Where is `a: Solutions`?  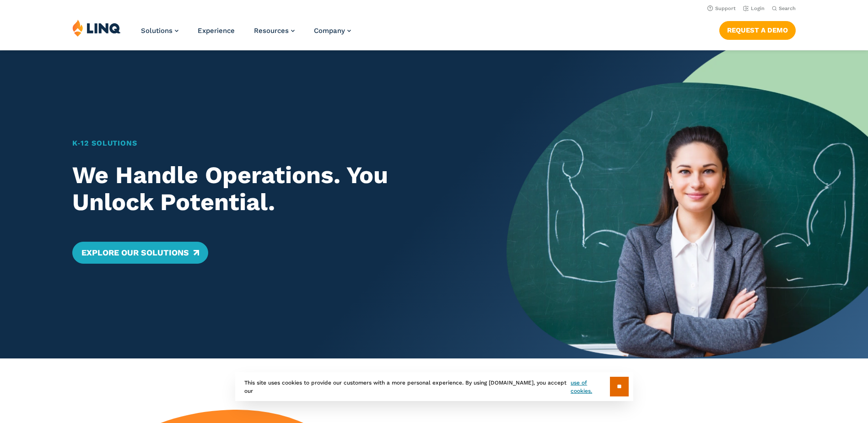 a: Solutions is located at coordinates (160, 31).